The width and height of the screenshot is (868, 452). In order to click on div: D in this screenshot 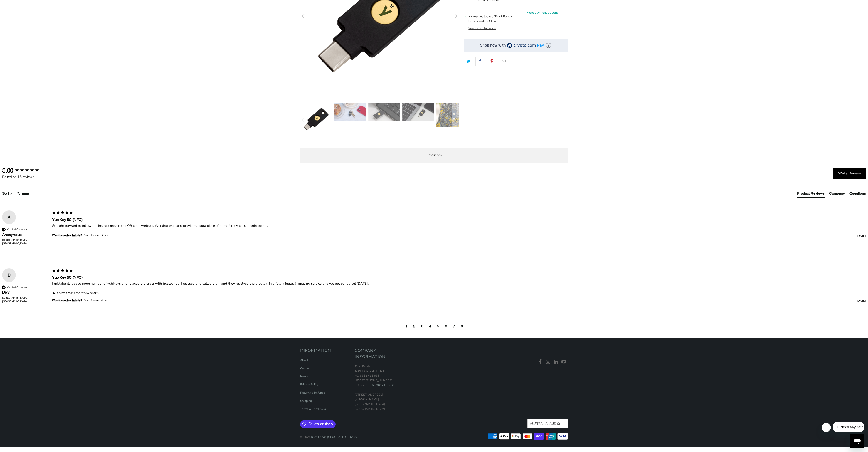, I will do `click(9, 275)`.